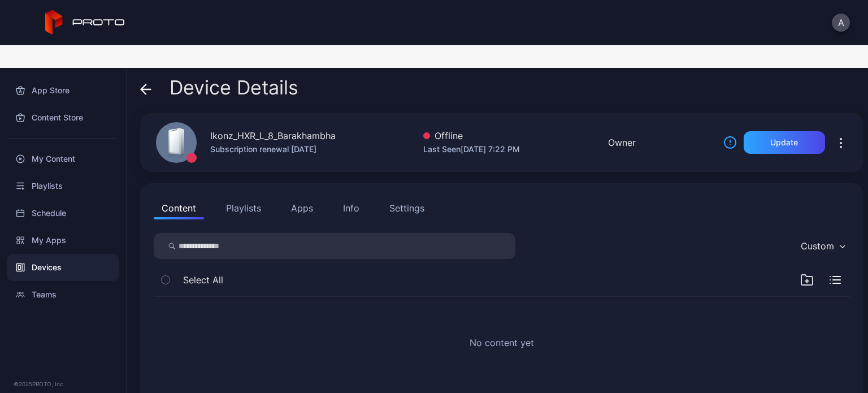 The width and height of the screenshot is (868, 393). What do you see at coordinates (63, 213) in the screenshot?
I see `a: Schedule` at bounding box center [63, 213].